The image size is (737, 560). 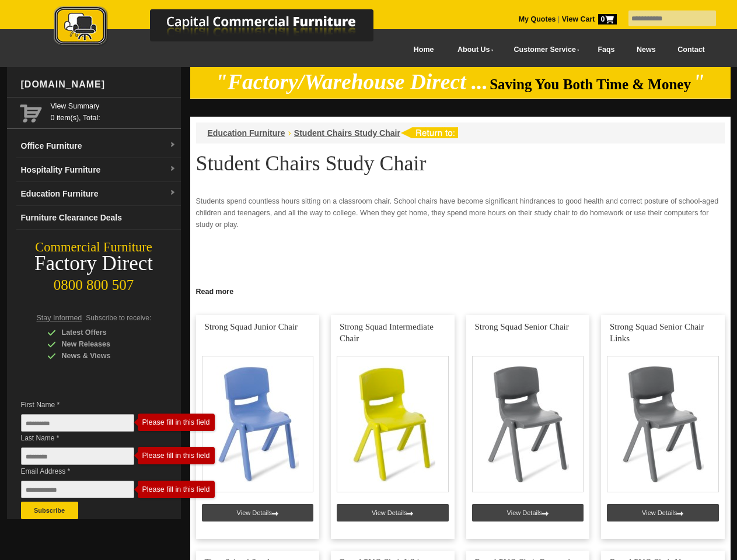 What do you see at coordinates (460, 213) in the screenshot?
I see `p: Students spend countless hours sitting on a classroom chair. School chairs have become significan...` at bounding box center [460, 213].